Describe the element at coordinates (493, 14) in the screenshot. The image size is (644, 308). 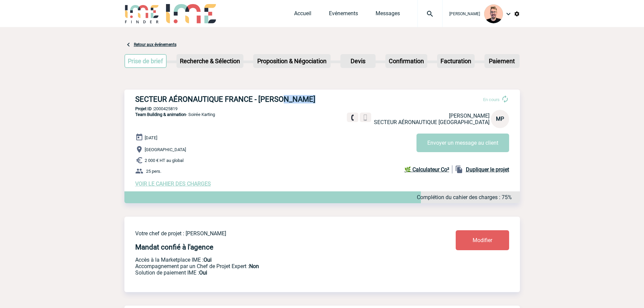
I see `img: 129741-1.png` at that location.